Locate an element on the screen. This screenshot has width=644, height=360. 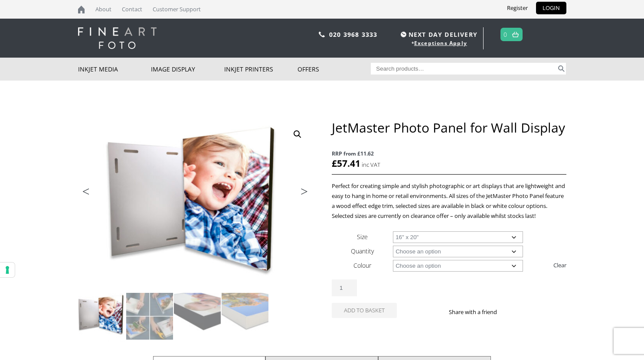
input: Product quantity is located at coordinates (345, 288).